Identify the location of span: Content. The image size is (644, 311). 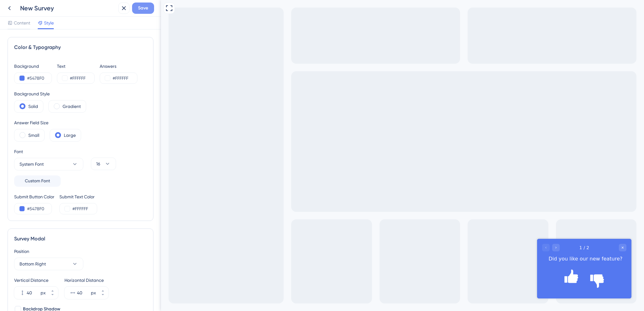
(22, 23).